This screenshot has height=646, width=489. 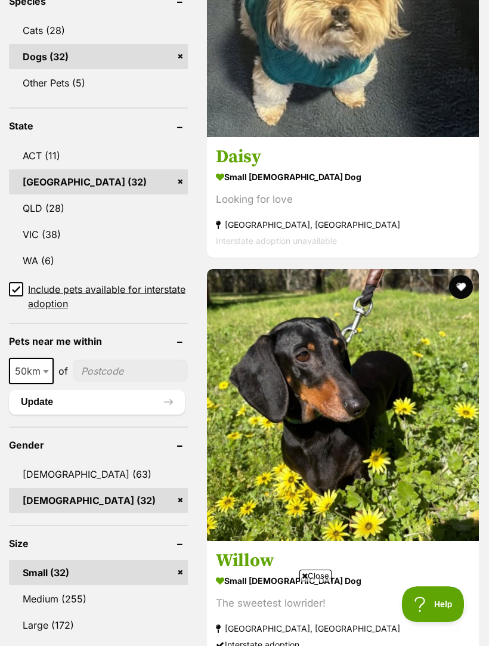 What do you see at coordinates (98, 83) in the screenshot?
I see `a: Other Pets (5)` at bounding box center [98, 83].